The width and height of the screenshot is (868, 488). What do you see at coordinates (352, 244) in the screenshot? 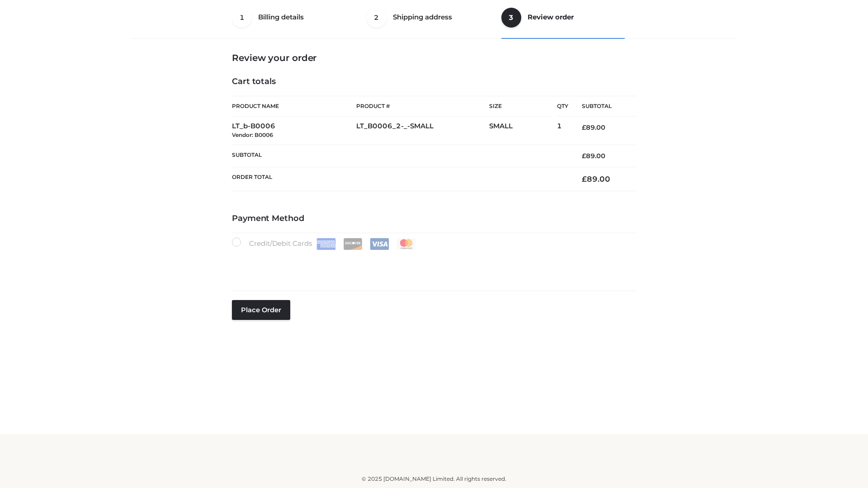
I see `img: Discover` at bounding box center [352, 244].